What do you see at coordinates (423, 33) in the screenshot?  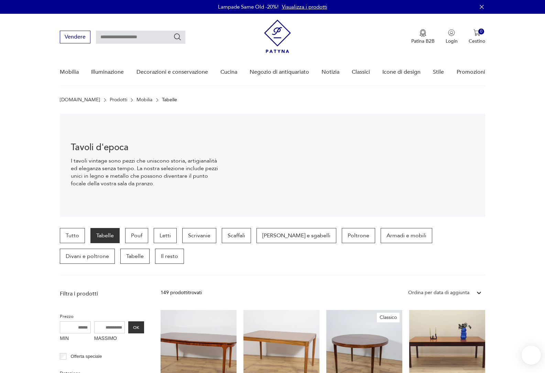 I see `img: Icona della medaglia` at bounding box center [423, 33].